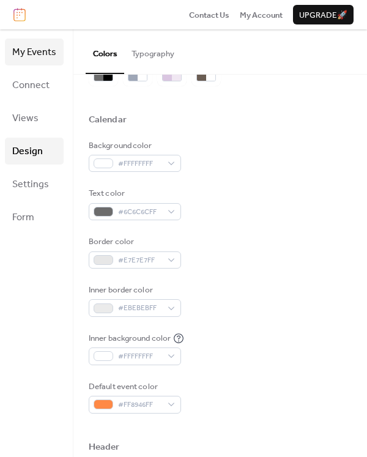  What do you see at coordinates (323, 15) in the screenshot?
I see `button: Upgrade🚀` at bounding box center [323, 15].